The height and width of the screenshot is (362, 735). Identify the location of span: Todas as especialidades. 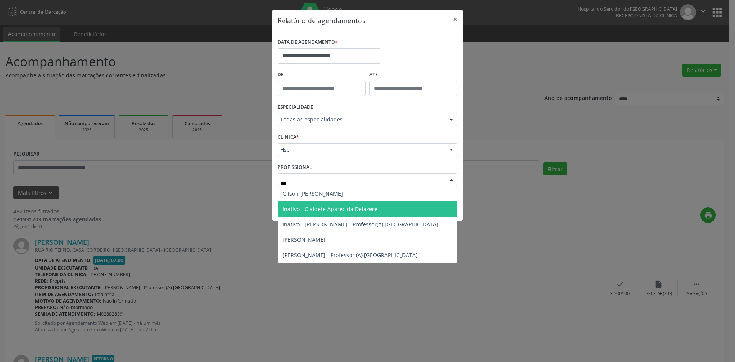
(361, 120).